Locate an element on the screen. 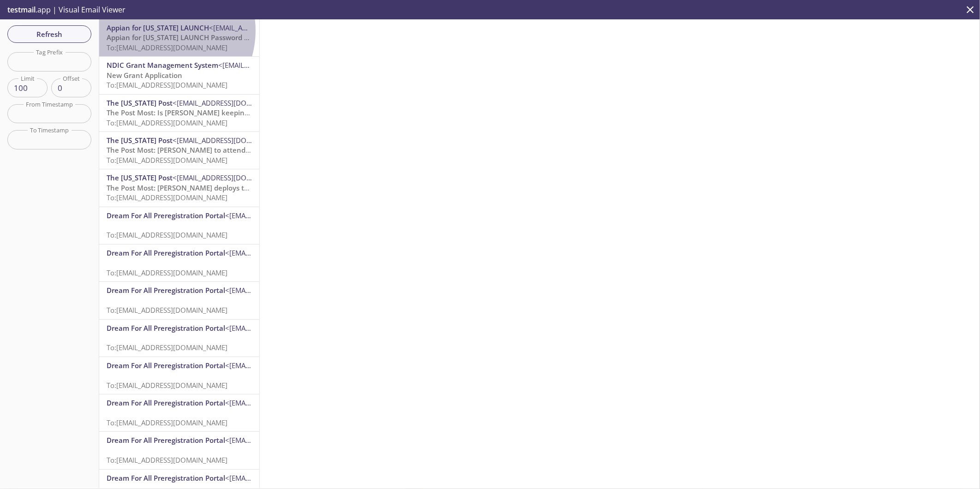 Image resolution: width=980 pixels, height=489 pixels. span: Refresh is located at coordinates (49, 34).